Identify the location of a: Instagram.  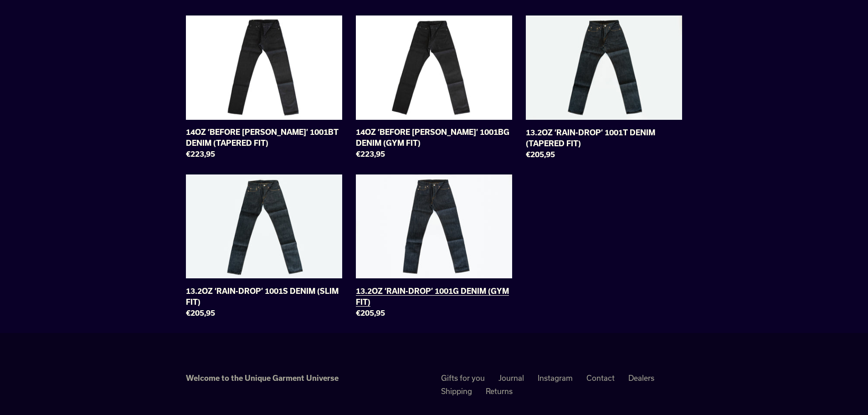
(555, 377).